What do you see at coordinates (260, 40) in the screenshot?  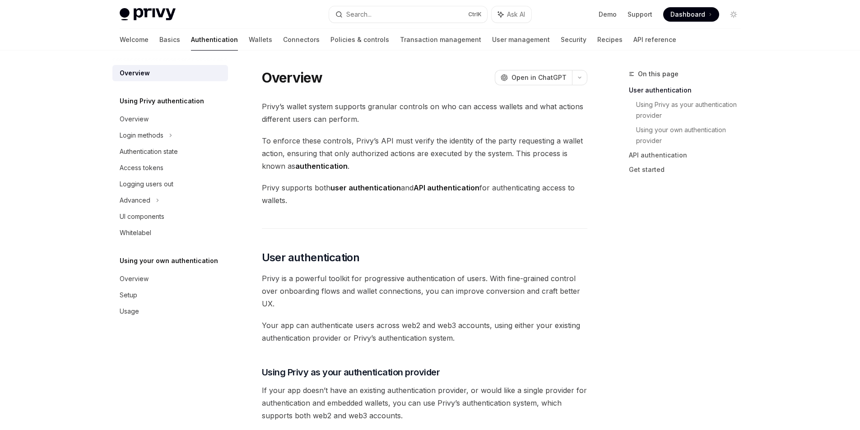 I see `a: Wallets` at bounding box center [260, 40].